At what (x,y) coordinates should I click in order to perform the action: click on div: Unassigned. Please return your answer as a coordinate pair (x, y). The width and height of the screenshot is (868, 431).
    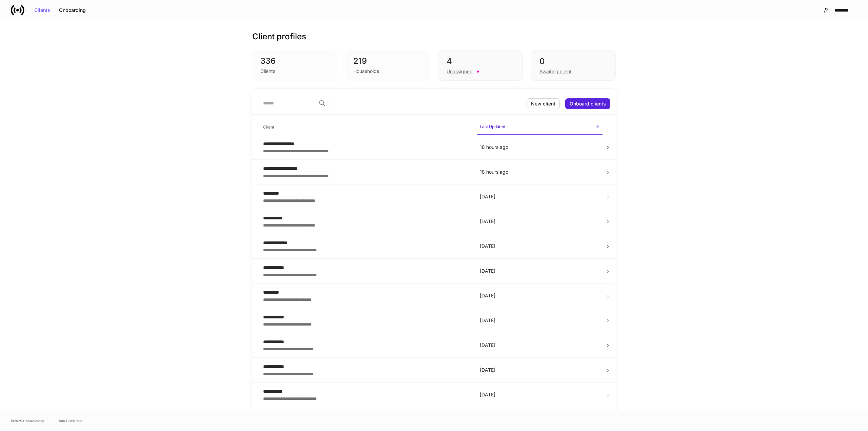
    Looking at the image, I should click on (460, 71).